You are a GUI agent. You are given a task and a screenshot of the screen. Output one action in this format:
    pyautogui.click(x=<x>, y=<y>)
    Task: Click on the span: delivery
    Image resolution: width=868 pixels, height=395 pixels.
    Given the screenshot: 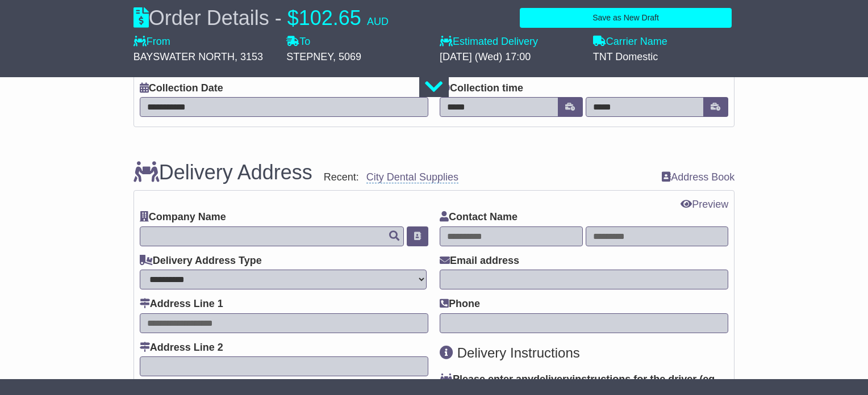 What is the action you would take?
    pyautogui.click(x=553, y=379)
    